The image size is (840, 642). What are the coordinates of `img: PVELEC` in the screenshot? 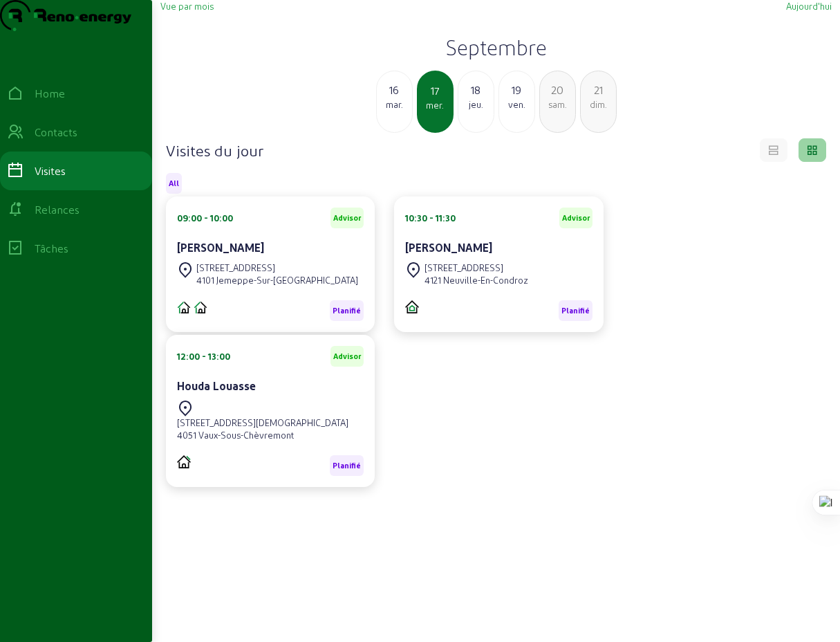 It's located at (184, 462).